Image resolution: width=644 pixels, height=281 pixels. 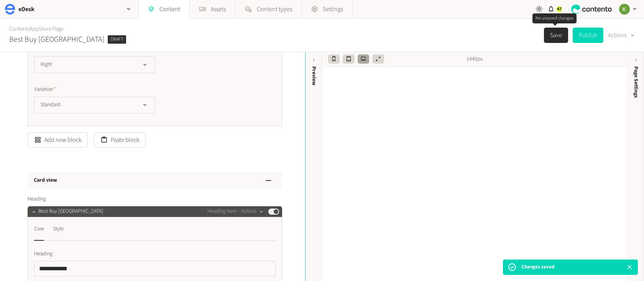 What do you see at coordinates (10, 9) in the screenshot?
I see `img: eDesk` at bounding box center [10, 9].